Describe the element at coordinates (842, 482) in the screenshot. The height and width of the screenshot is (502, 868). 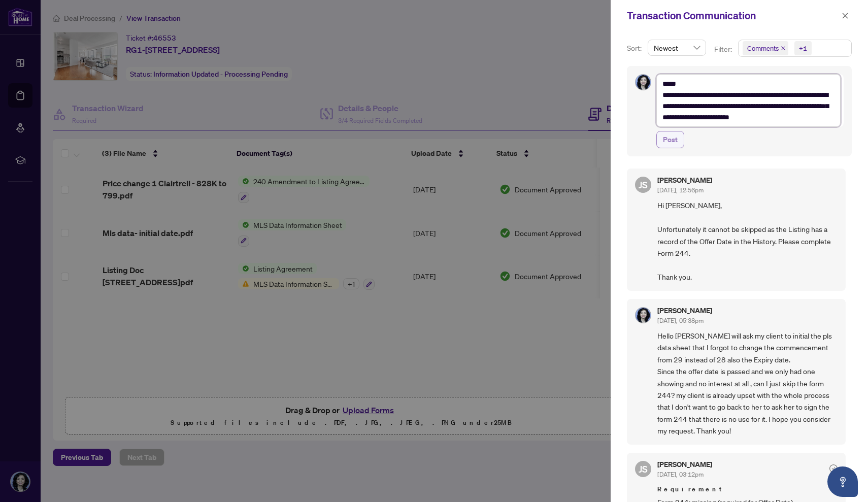
I see `button: Open asap` at that location.